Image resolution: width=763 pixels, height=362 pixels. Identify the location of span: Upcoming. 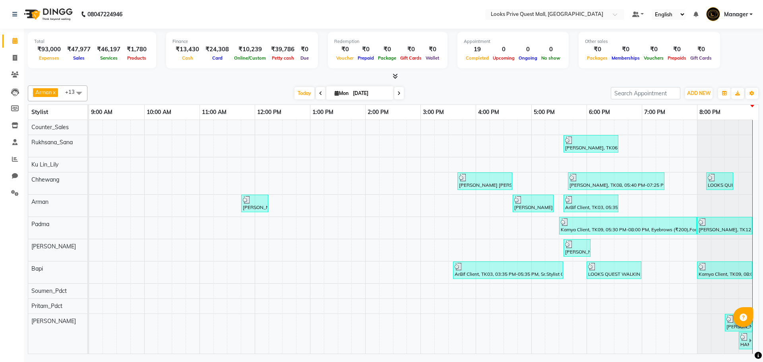
(503, 58).